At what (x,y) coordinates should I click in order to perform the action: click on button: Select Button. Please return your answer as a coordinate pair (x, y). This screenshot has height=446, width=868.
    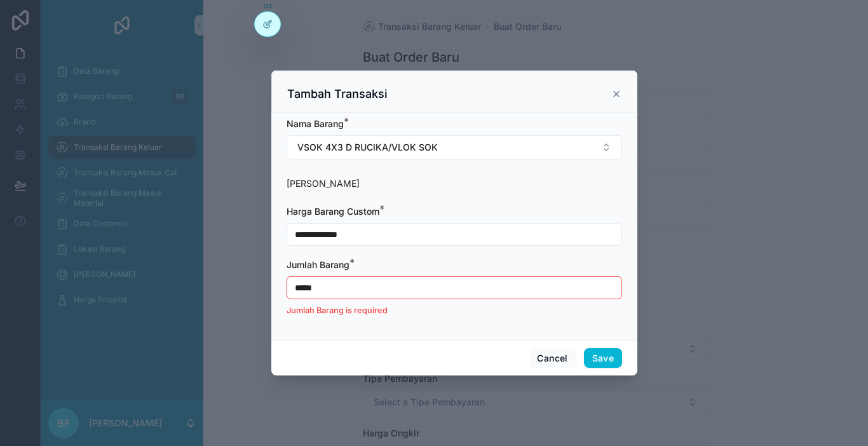
    Looking at the image, I should click on (454, 147).